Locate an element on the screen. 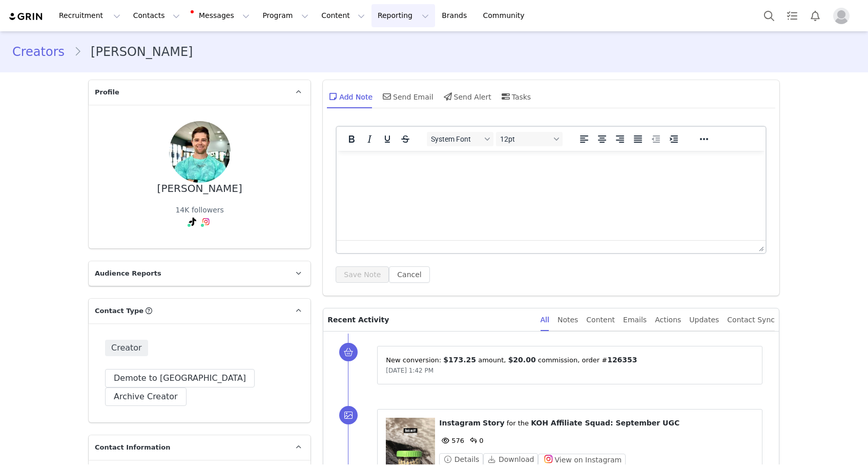 The image size is (868, 466). div: Contact Sync is located at coordinates (751, 319).